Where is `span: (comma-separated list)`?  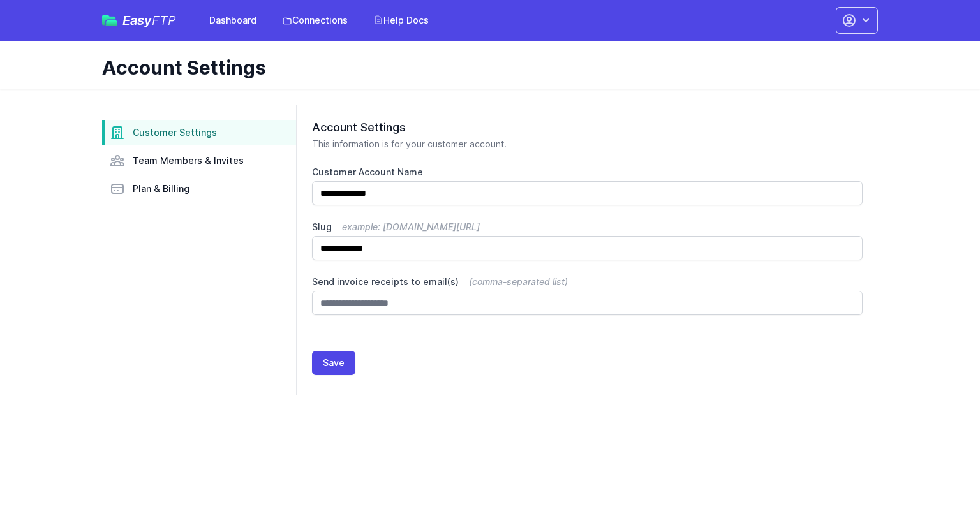 span: (comma-separated list) is located at coordinates (519, 281).